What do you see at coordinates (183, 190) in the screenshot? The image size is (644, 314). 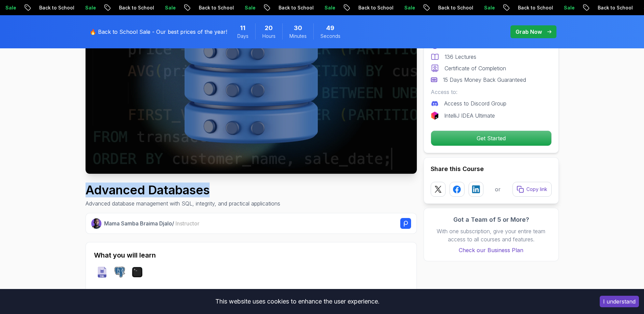 I see `h1: Advanced Databases` at bounding box center [183, 190].